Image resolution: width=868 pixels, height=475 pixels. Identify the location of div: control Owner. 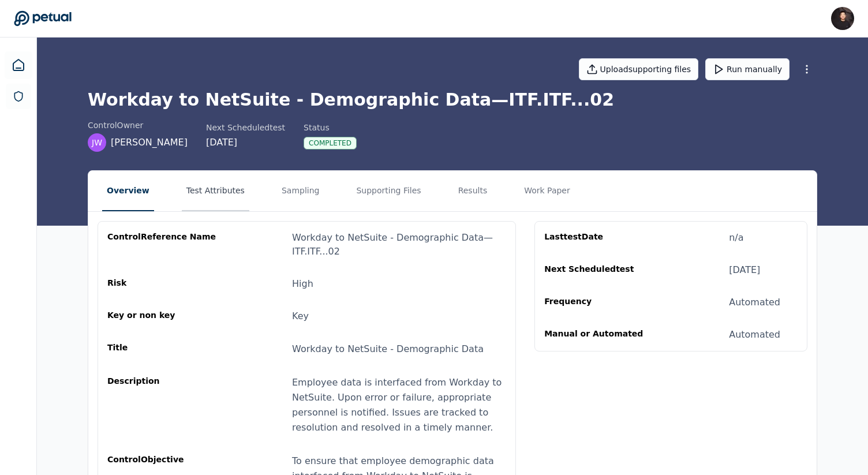
(137, 125).